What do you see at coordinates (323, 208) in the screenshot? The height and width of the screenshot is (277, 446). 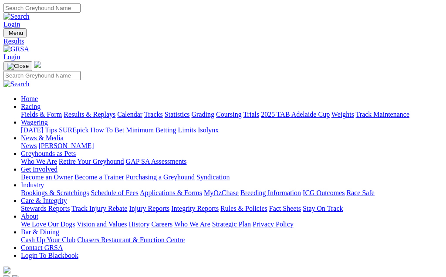 I see `a: Stay On Track` at bounding box center [323, 208].